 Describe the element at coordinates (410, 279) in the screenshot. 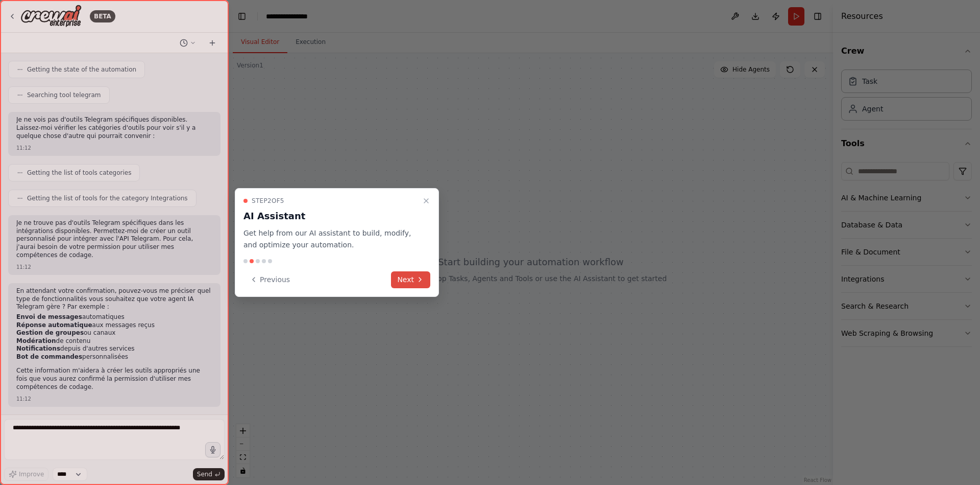

I see `button: Next` at that location.